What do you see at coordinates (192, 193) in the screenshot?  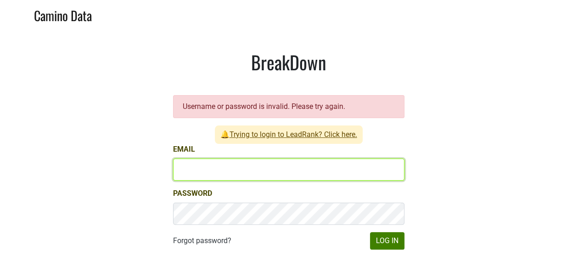 I see `label: Password` at bounding box center [192, 193].